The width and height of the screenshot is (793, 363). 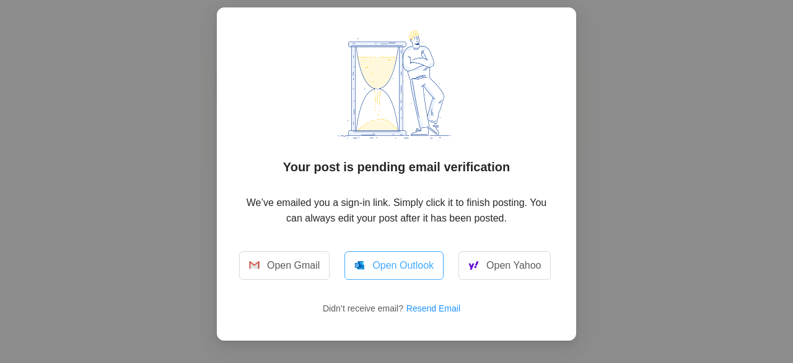 I want to click on p: Didn’t receive email?, so click(x=397, y=308).